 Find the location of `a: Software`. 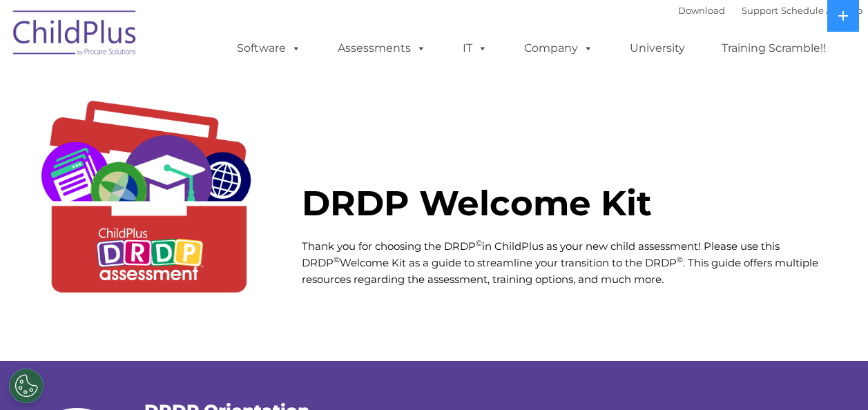

a: Software is located at coordinates (268, 48).